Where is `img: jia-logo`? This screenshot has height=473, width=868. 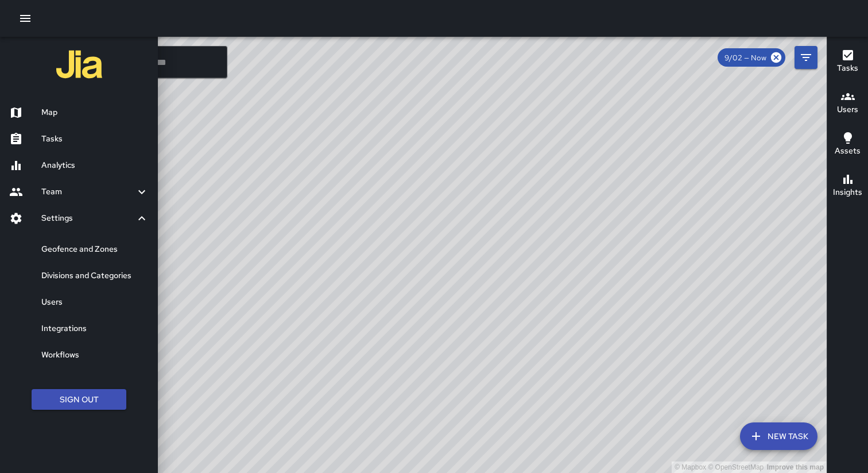
img: jia-logo is located at coordinates (79, 65).